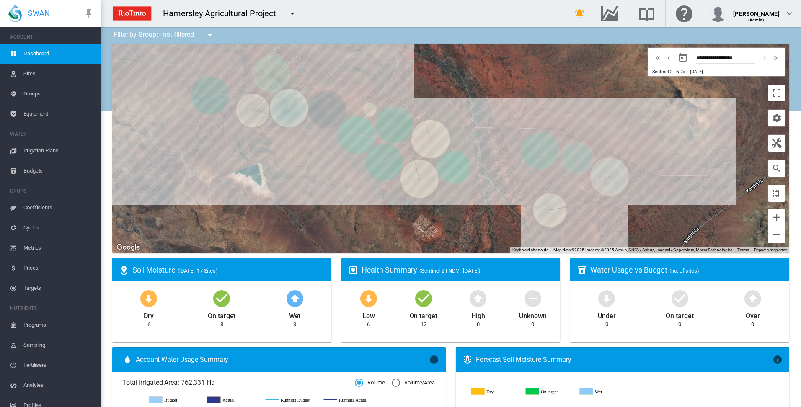 This screenshot has width=801, height=407. What do you see at coordinates (777, 217) in the screenshot?
I see `button: Zoom in` at bounding box center [777, 217].